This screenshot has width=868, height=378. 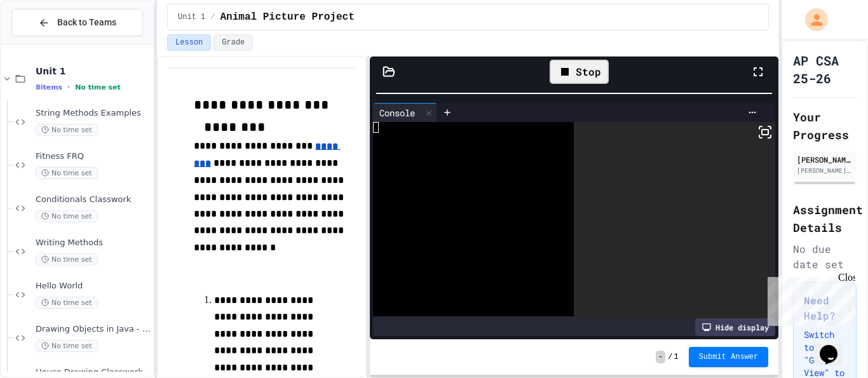 What do you see at coordinates (824, 69) in the screenshot?
I see `h1: AP CSA 25-26` at bounding box center [824, 69].